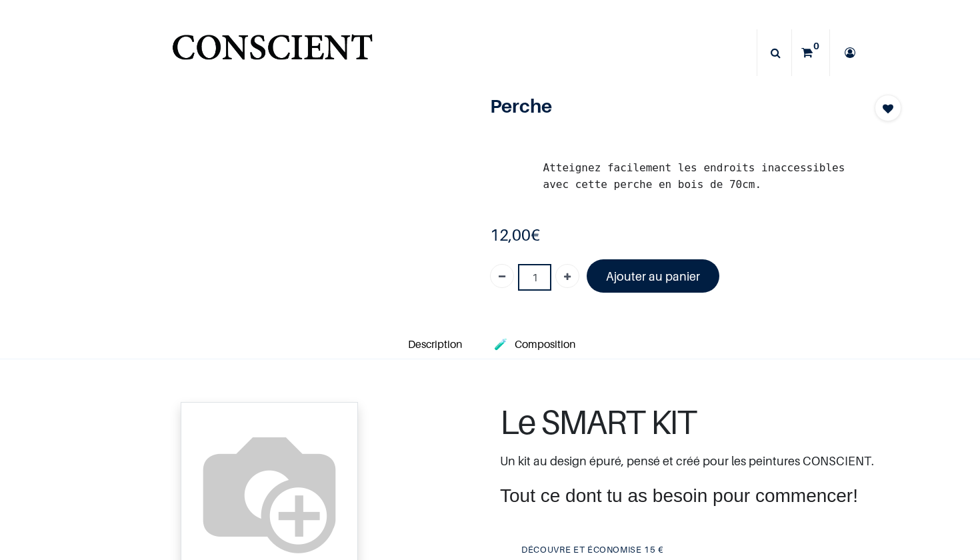  What do you see at coordinates (676, 496) in the screenshot?
I see `span: Tout ce dont tu as besoin pour commencer` at bounding box center [676, 496].